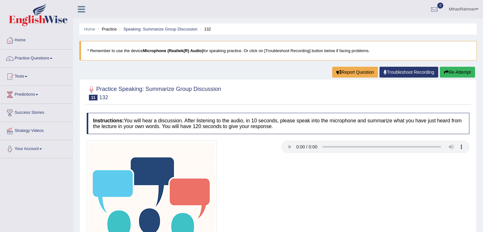 Image resolution: width=483 pixels, height=232 pixels. What do you see at coordinates (37, 148) in the screenshot?
I see `a: Your Account` at bounding box center [37, 148].